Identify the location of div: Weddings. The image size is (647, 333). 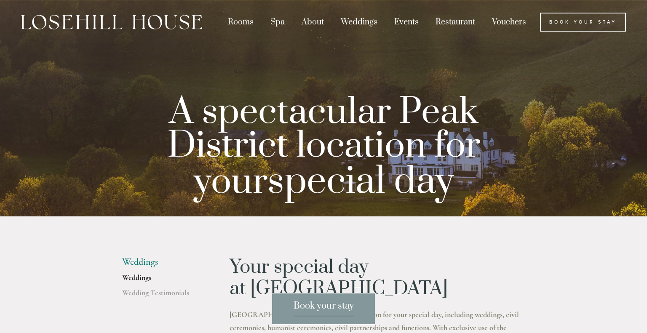
(359, 22).